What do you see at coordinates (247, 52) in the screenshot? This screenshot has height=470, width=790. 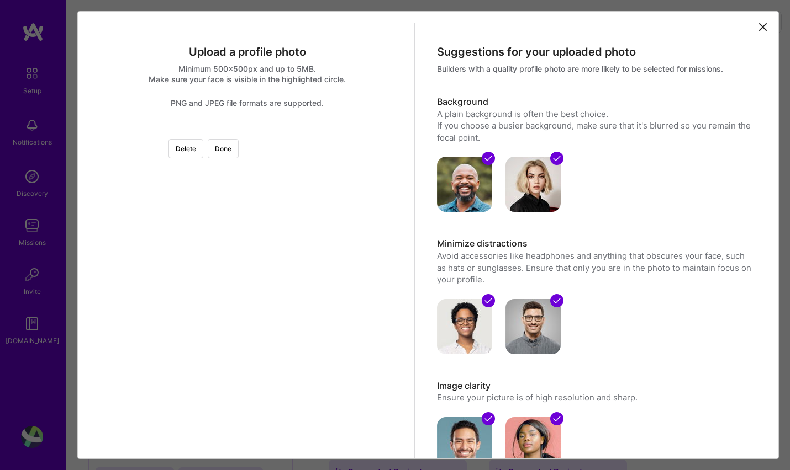 I see `div: Upload a profile photo` at bounding box center [247, 52].